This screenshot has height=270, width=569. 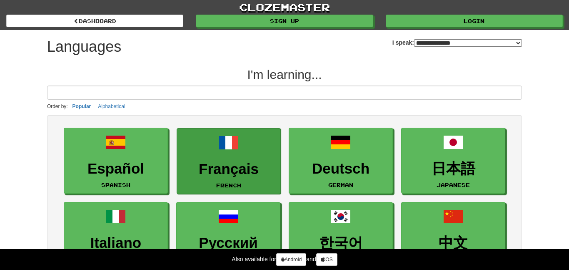 I want to click on h3: 中文, so click(x=453, y=243).